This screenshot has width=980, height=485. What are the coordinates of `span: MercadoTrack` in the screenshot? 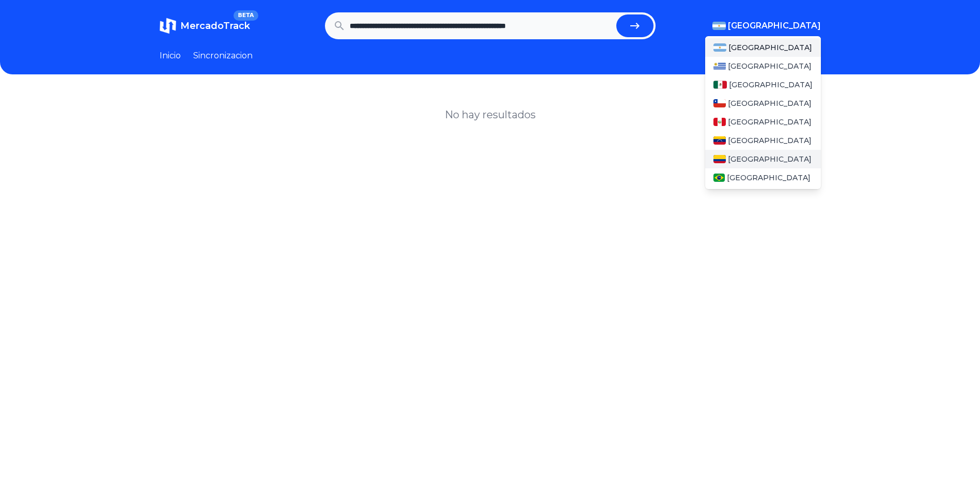 It's located at (215, 25).